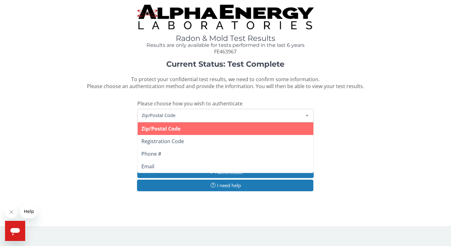 The image size is (451, 246). I want to click on span: Registration Code, so click(162, 141).